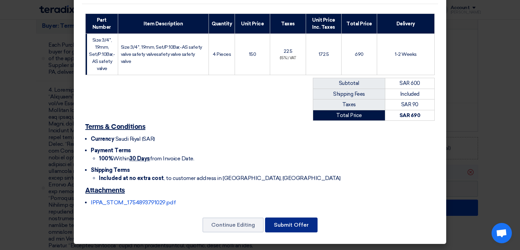 This screenshot has height=250, width=520. Describe the element at coordinates (359, 24) in the screenshot. I see `th: Total Price` at that location.